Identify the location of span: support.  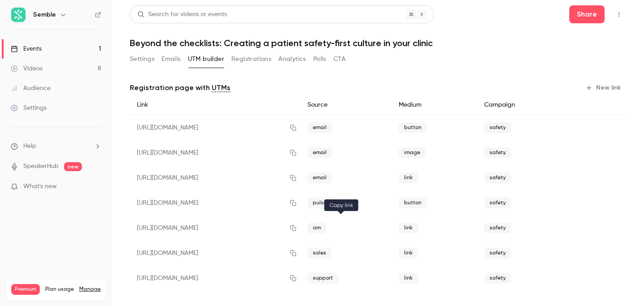
(323, 278).